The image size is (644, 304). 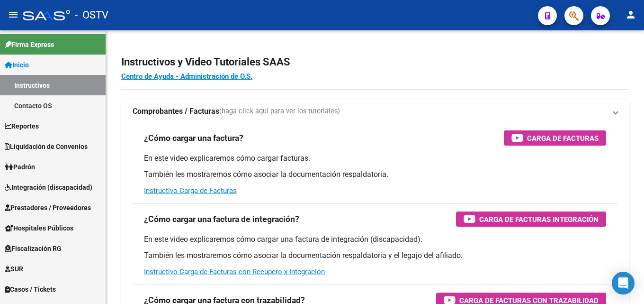 What do you see at coordinates (531, 219) in the screenshot?
I see `button: Carga de Facturas Integración` at bounding box center [531, 219].